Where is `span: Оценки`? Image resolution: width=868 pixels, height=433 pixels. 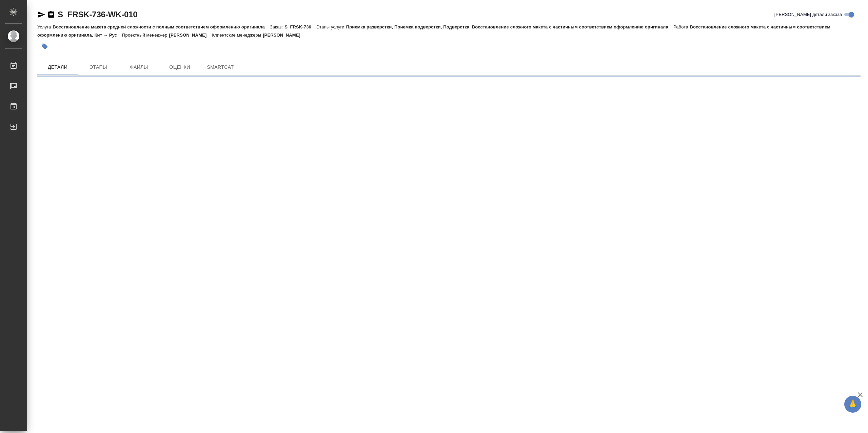
span: Оценки is located at coordinates (180, 67).